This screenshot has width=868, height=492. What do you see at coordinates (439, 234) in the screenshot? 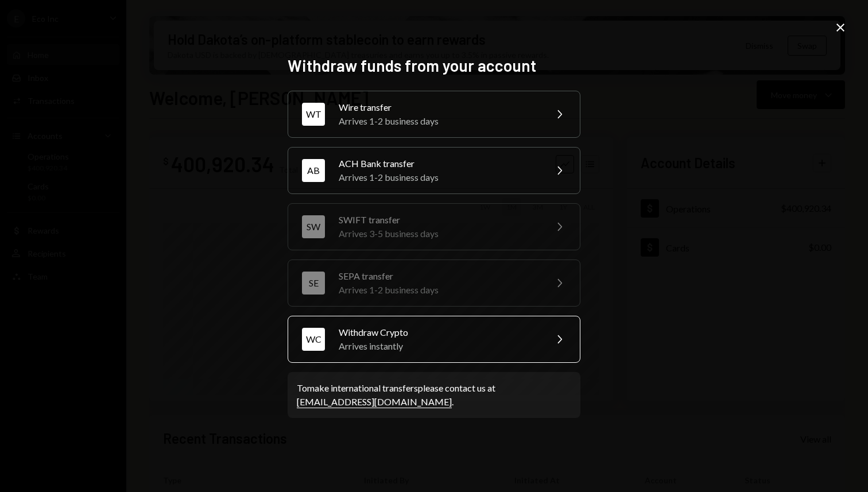
I see `div: Arrives 3-5 business days` at bounding box center [439, 234].